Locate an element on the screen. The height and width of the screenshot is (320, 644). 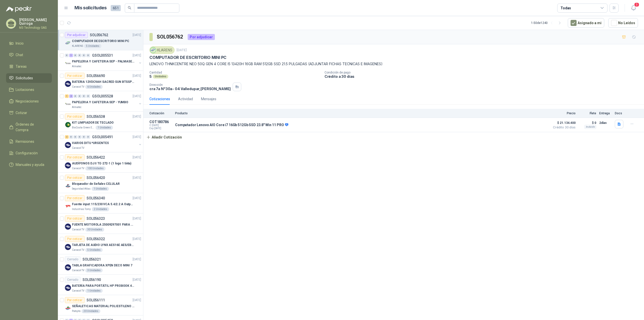
p: VARIOS DITU *URGENTES is located at coordinates (90, 143).